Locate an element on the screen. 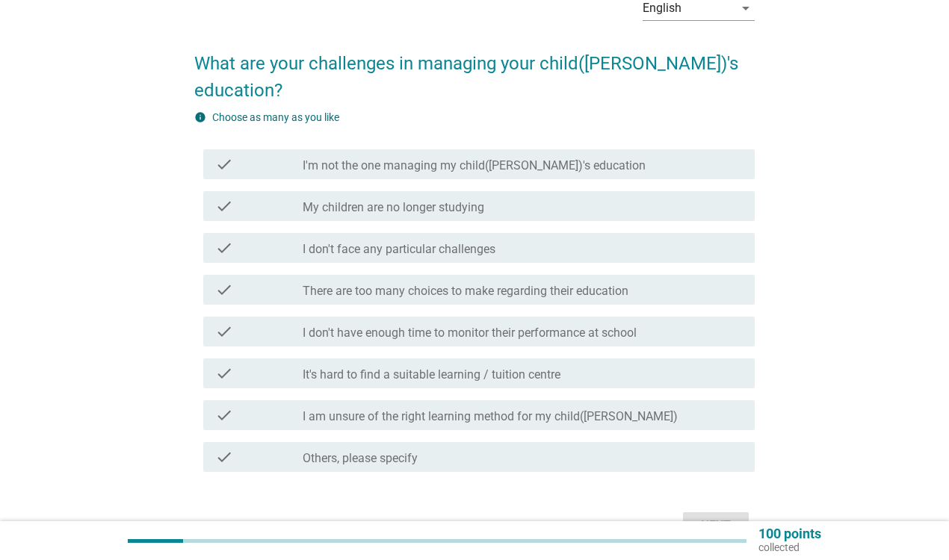 This screenshot has height=560, width=949. label: I don't face any particular challenges is located at coordinates (399, 250).